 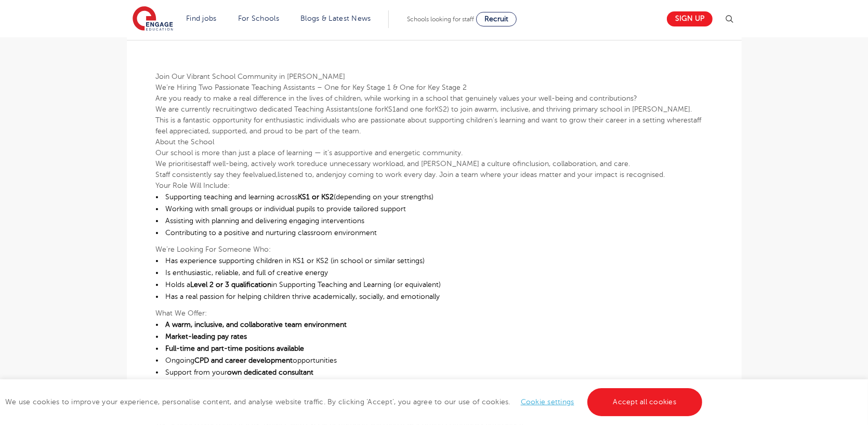 I want to click on span: We use cookies to improve your experience, personalise content, and analyse website traffic. By c..., so click(x=355, y=402).